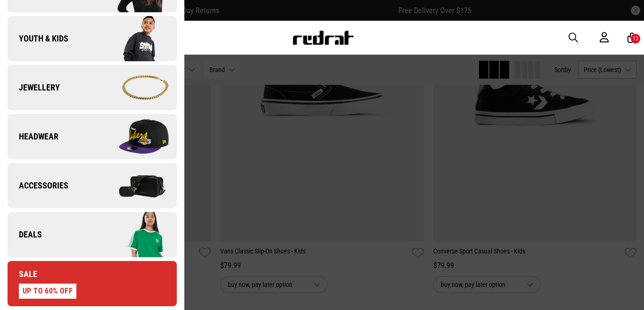 This screenshot has width=644, height=310. I want to click on img: Redrat logo, so click(323, 38).